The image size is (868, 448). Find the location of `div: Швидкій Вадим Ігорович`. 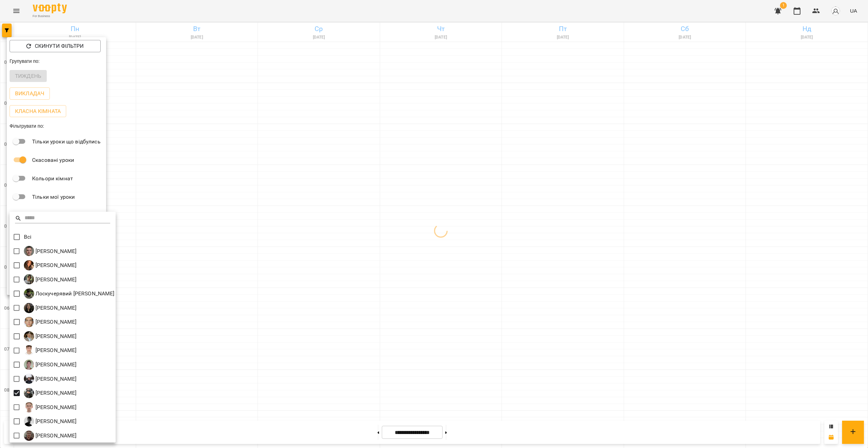

div: Швидкій Вадим Ігорович is located at coordinates (51, 436).